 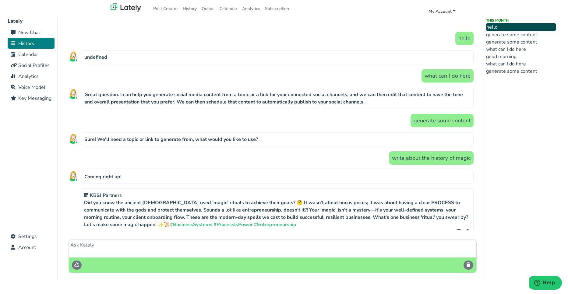 I want to click on a: Analytics, so click(x=251, y=9).